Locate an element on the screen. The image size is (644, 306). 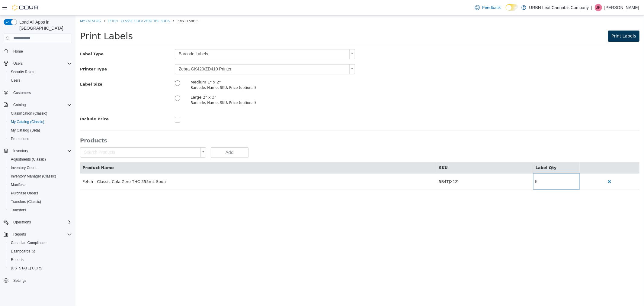
a: Settings is located at coordinates (19, 281).